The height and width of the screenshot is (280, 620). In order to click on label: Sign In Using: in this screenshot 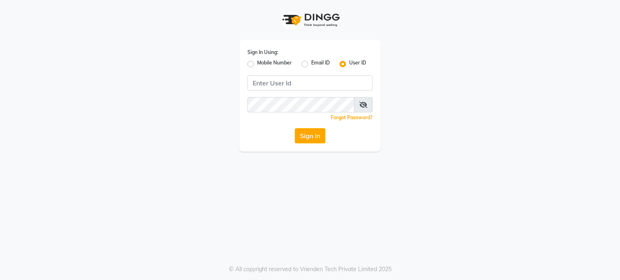, I will do `click(263, 52)`.